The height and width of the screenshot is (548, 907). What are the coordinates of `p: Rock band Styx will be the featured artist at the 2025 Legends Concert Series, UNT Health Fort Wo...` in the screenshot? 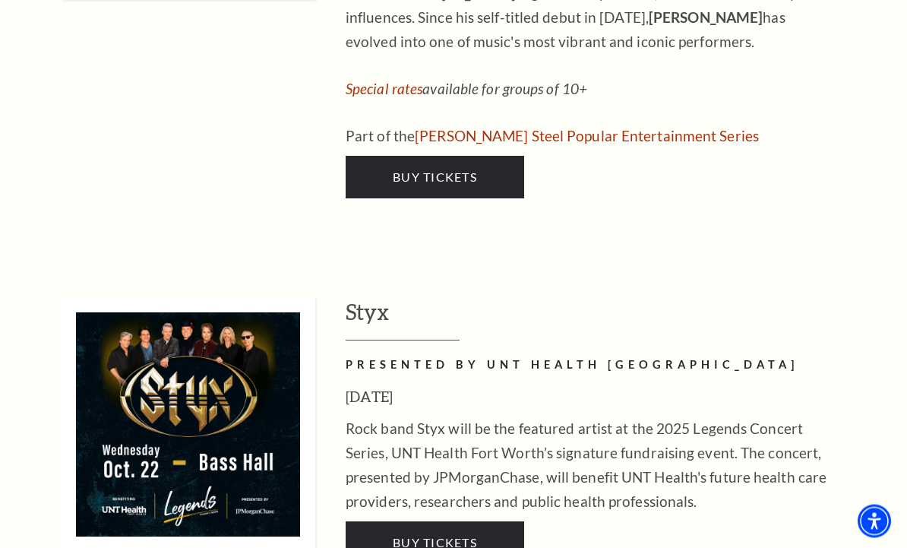 It's located at (593, 466).